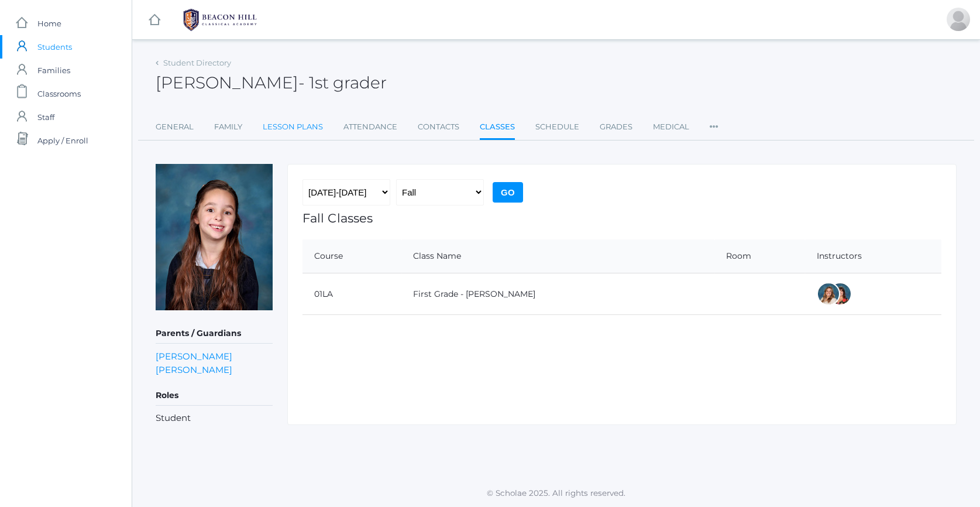  I want to click on a: Contacts, so click(439, 127).